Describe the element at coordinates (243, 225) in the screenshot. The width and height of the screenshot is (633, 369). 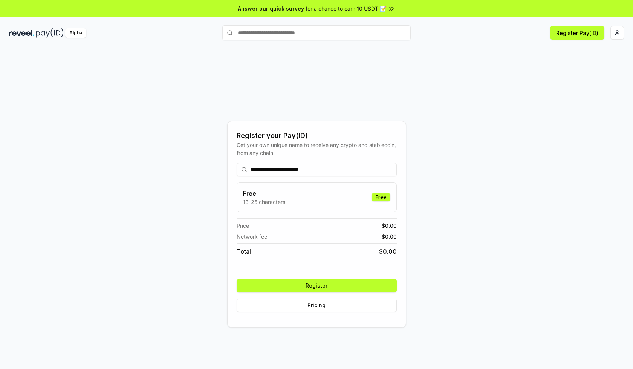
I see `span: Price` at that location.